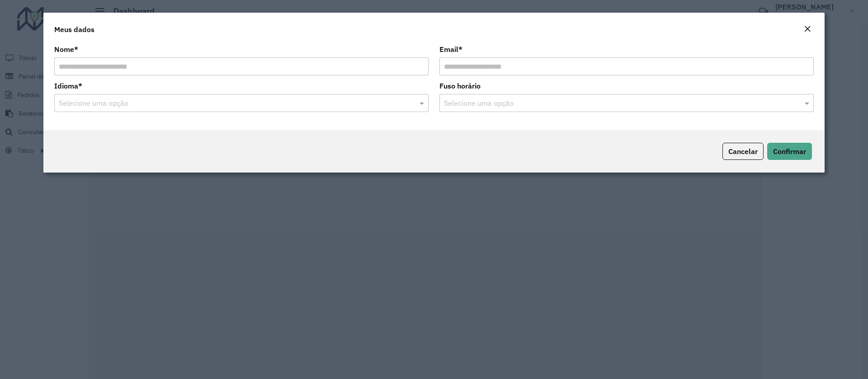 Image resolution: width=868 pixels, height=379 pixels. I want to click on label: Fuso horário, so click(460, 86).